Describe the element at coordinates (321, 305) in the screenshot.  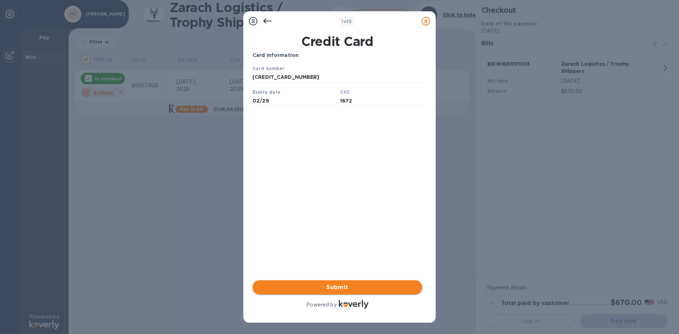
I see `p: Powered by` at that location.